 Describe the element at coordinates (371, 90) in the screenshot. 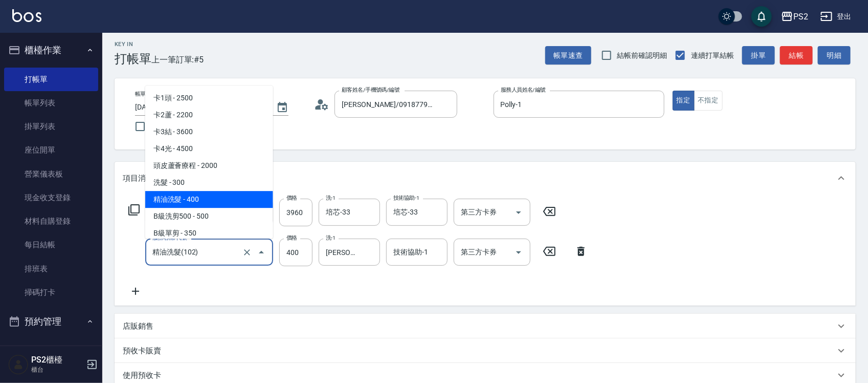

I see `label: 顧客姓名/手機號碼/編號` at that location.